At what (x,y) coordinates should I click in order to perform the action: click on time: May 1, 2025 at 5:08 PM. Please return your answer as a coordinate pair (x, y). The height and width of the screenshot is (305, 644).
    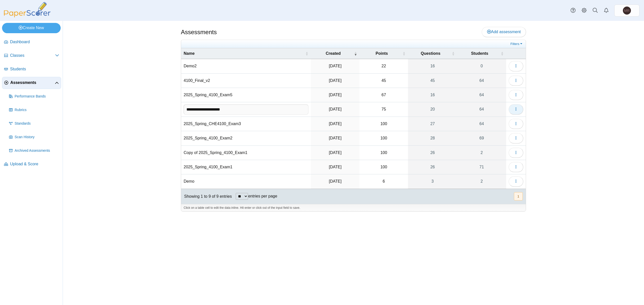
    Looking at the image, I should click on (335, 80).